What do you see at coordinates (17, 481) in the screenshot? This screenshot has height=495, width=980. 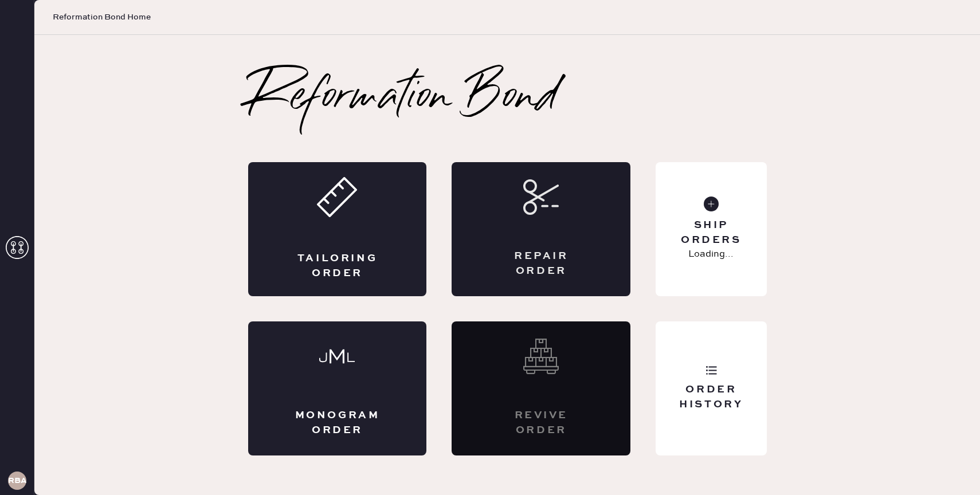 I see `h3: RBA` at bounding box center [17, 481].